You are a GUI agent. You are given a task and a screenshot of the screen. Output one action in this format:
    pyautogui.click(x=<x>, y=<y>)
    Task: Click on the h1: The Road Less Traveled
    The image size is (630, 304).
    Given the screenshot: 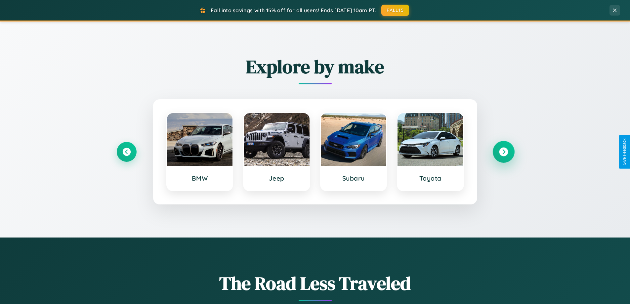 What is the action you would take?
    pyautogui.click(x=315, y=283)
    